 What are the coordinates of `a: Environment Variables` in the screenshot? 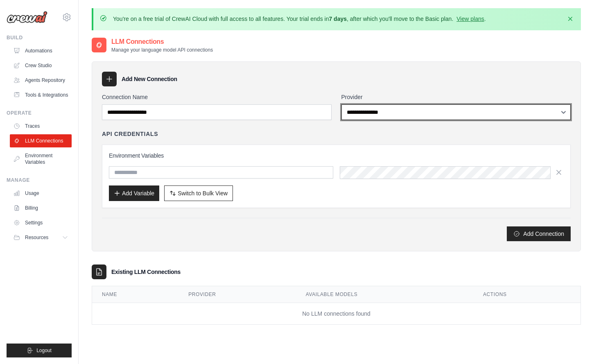 It's located at (41, 159).